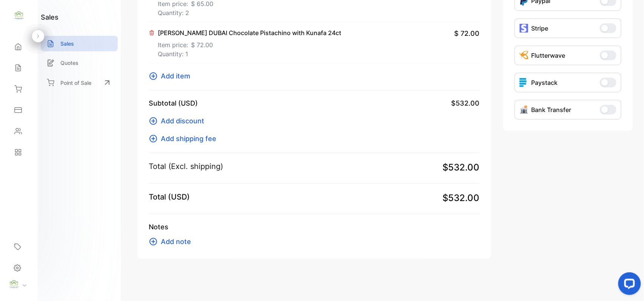  What do you see at coordinates (50, 17) in the screenshot?
I see `h1: sales` at bounding box center [50, 17].